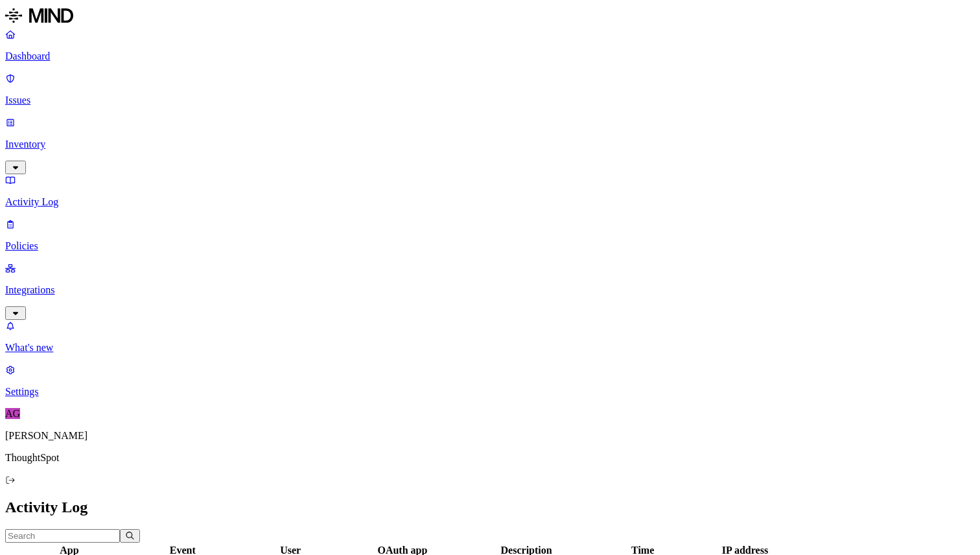 The image size is (980, 555). I want to click on p: Activity Log, so click(490, 202).